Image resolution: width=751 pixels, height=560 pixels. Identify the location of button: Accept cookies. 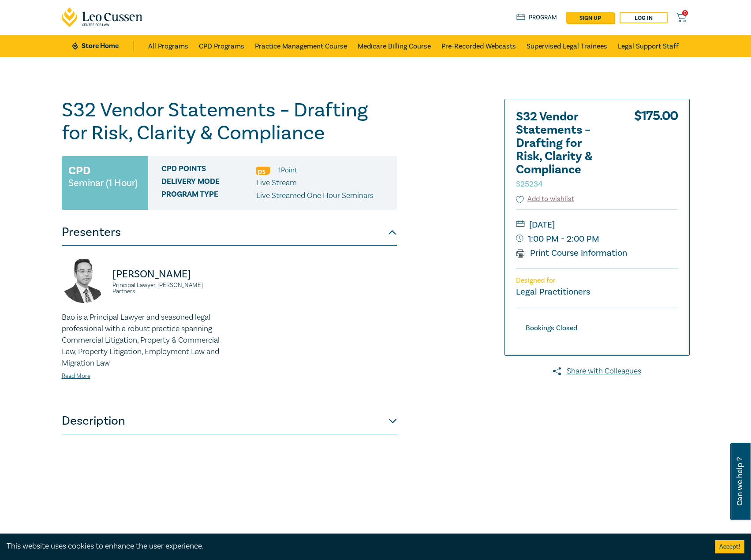
(730, 547).